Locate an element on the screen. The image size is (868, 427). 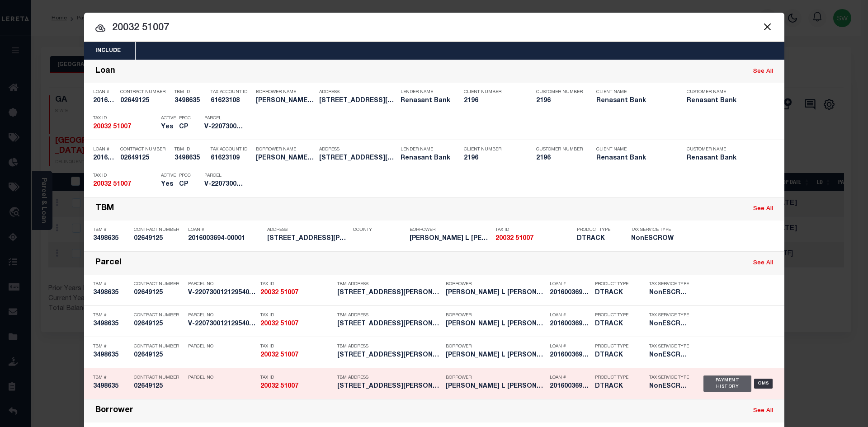
input: Start typing... is located at coordinates (434, 28).